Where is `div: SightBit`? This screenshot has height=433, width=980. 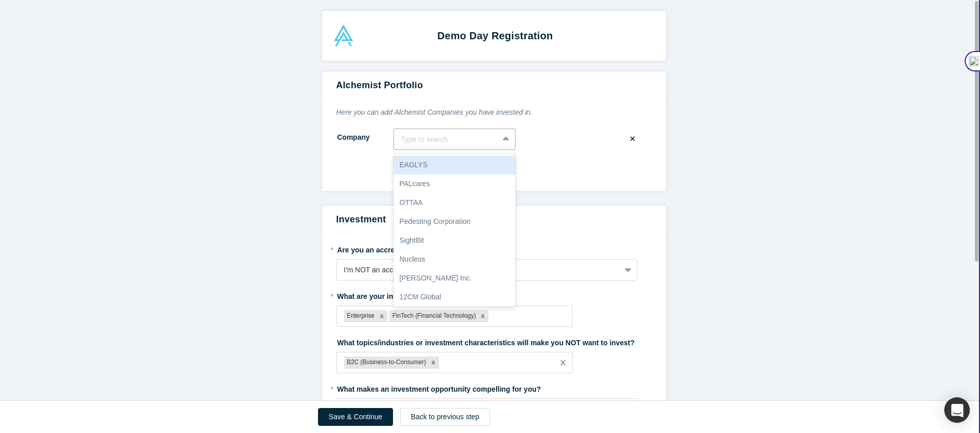 div: SightBit is located at coordinates (454, 240).